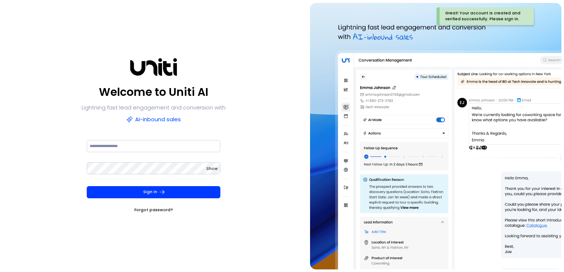  I want to click on p: Welcome to Uniti AI, so click(153, 92).